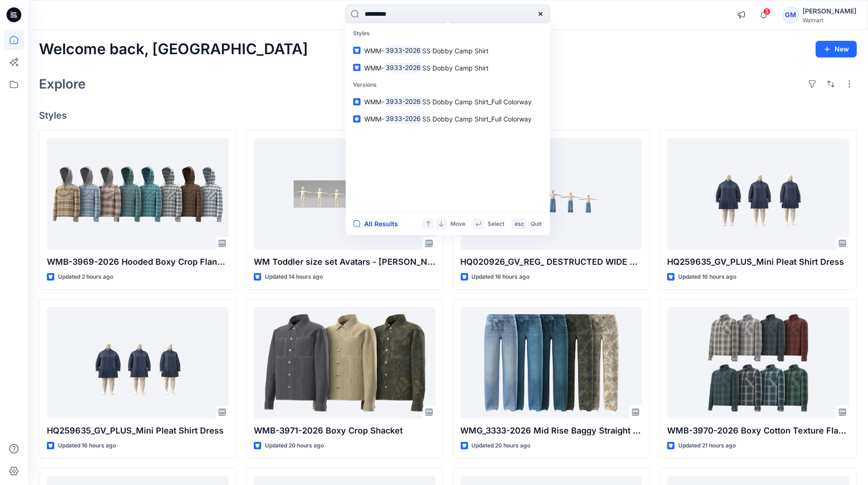 This screenshot has width=868, height=485. What do you see at coordinates (85, 277) in the screenshot?
I see `p: Updated 2 hours ago` at bounding box center [85, 277].